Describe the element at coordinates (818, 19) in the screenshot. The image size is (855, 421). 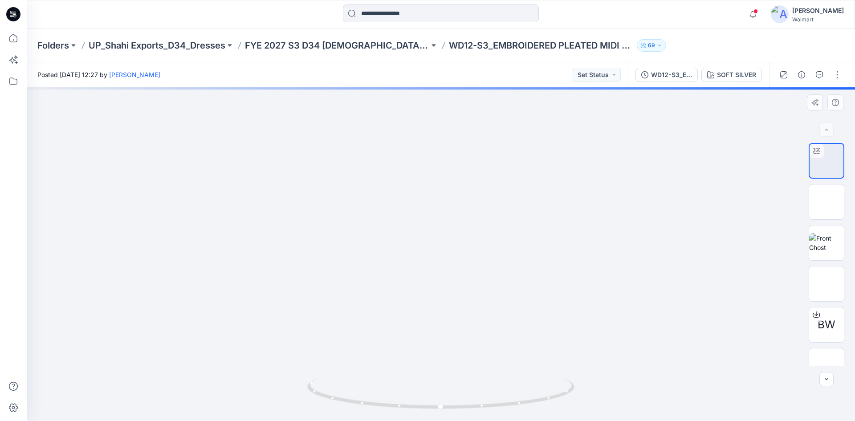
I see `div: Walmart` at that location.